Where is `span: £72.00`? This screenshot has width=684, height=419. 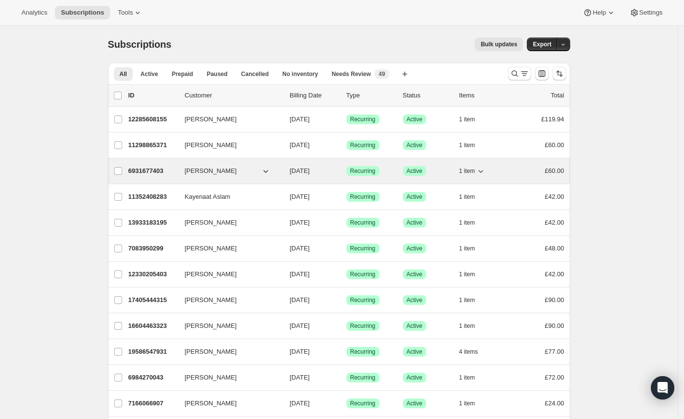 span: £72.00 is located at coordinates (555, 377).